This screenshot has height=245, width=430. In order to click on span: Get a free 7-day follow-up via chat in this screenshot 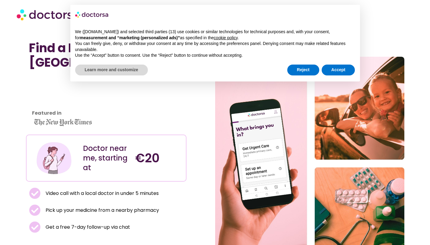, I will do `click(87, 227)`.